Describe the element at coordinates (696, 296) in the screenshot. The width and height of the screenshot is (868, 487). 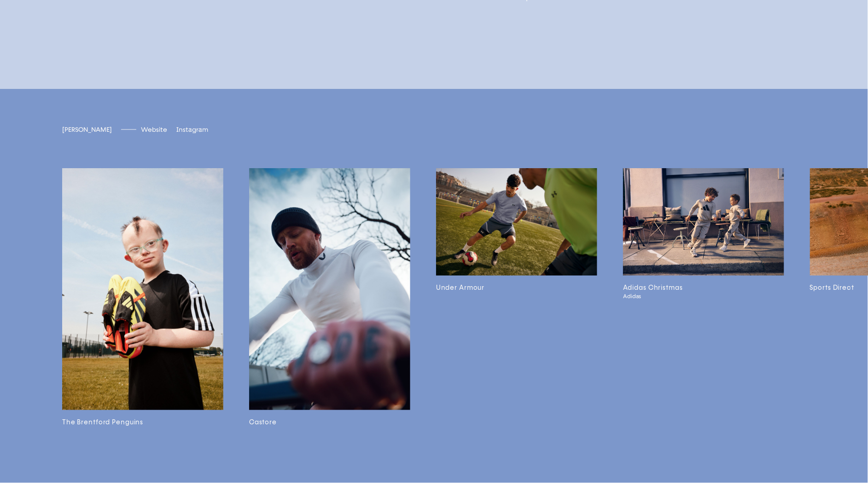
I see `span: Adidas` at that location.